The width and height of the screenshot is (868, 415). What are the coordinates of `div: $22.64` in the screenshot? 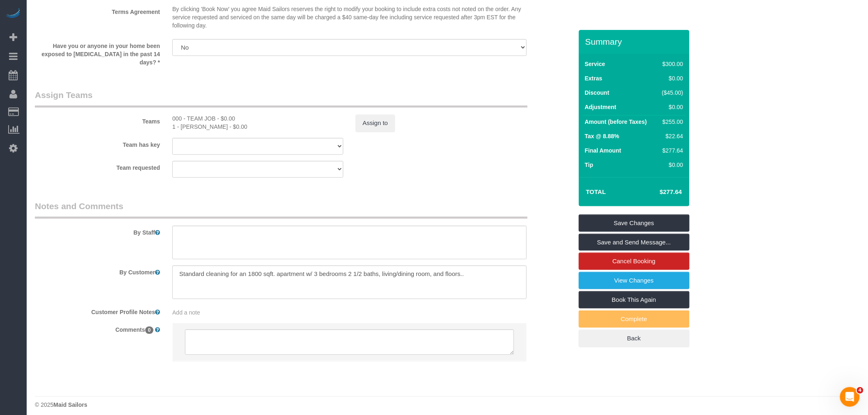 It's located at (671, 136).